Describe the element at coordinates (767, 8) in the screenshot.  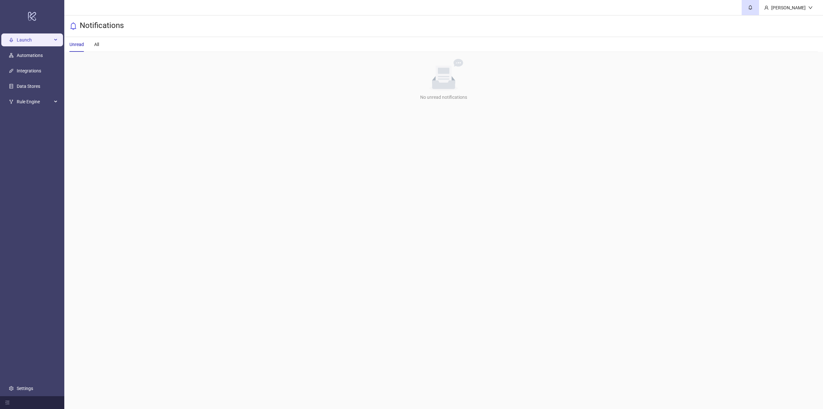
I see `span: user` at that location.